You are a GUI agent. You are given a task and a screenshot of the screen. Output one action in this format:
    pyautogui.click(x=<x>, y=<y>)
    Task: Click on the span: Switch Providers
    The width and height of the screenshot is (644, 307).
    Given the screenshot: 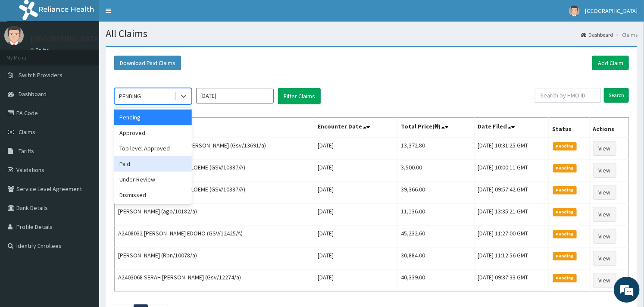 What is the action you would take?
    pyautogui.click(x=41, y=75)
    